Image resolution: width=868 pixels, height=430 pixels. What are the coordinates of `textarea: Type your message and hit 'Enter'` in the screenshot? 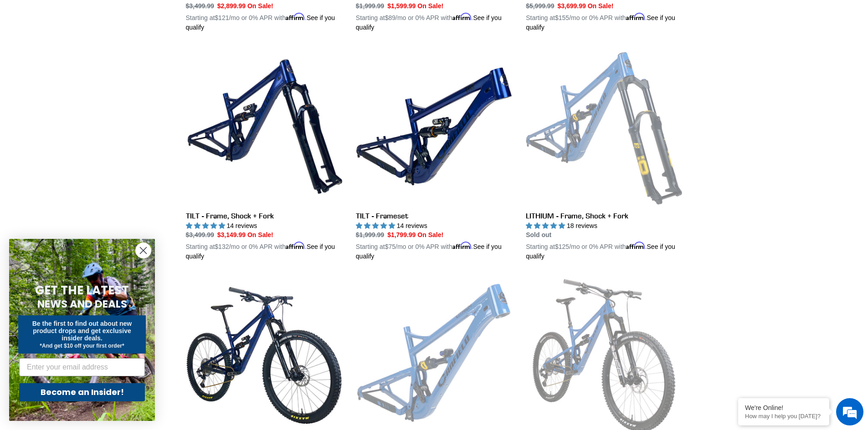 It's located at (89, 264).